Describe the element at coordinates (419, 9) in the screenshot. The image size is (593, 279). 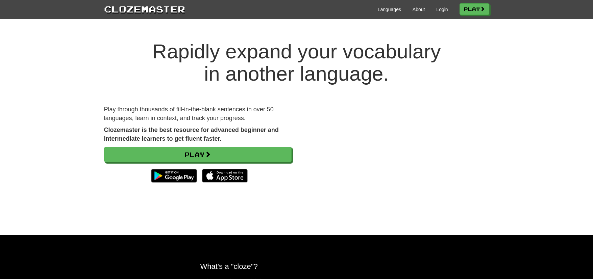
I see `a: About` at that location.